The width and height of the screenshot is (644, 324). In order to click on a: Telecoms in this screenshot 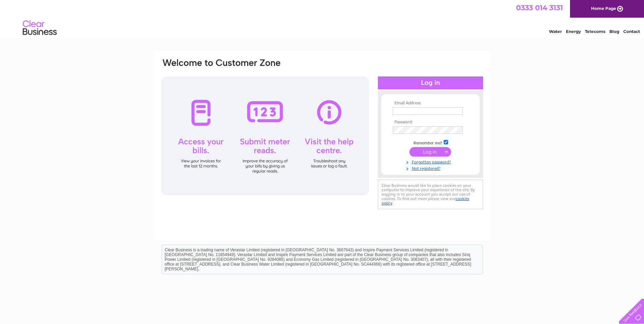, I will do `click(595, 31)`.